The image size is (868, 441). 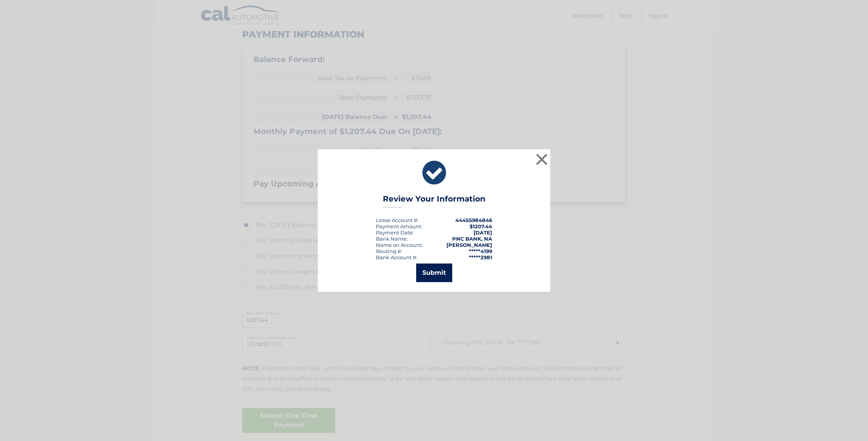 What do you see at coordinates (397, 258) in the screenshot?
I see `div: Bank Account #:` at bounding box center [397, 258].